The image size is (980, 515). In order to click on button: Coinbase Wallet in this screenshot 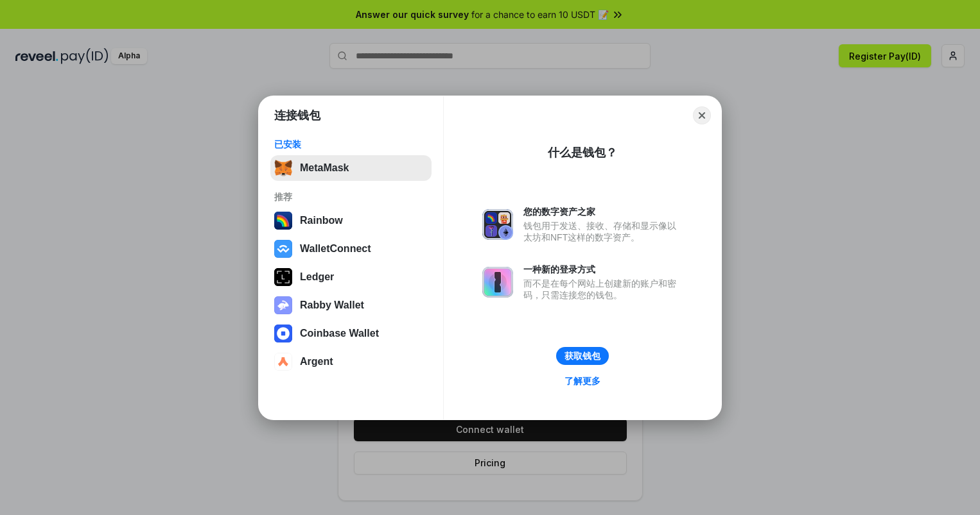, I will do `click(351, 333)`.